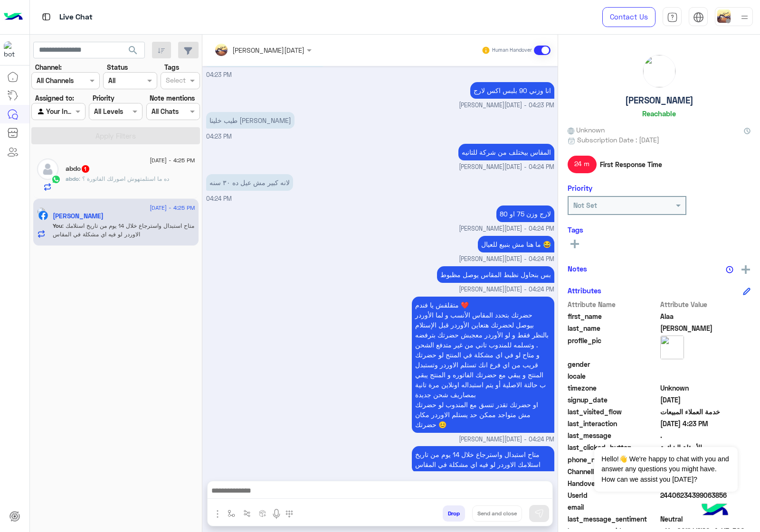 The height and width of the screenshot is (532, 760). Describe the element at coordinates (705, 316) in the screenshot. I see `span: Alaa` at that location.